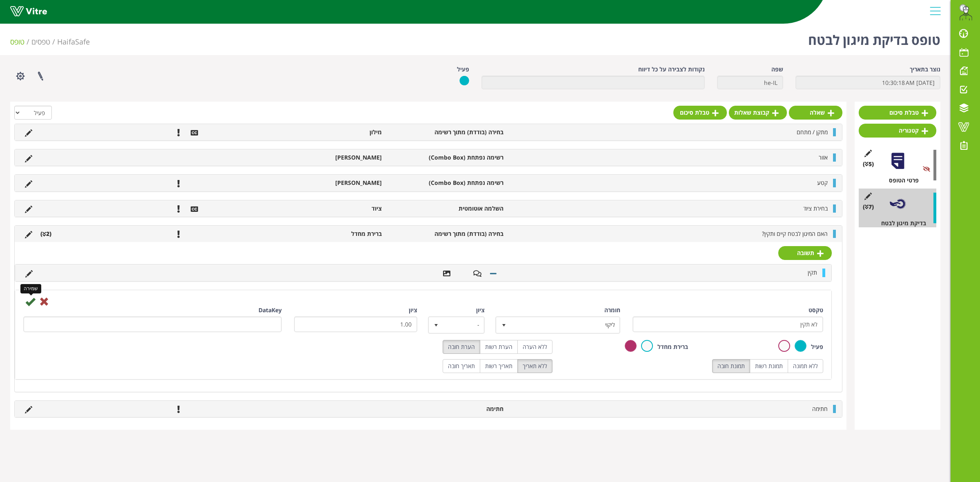 The width and height of the screenshot is (980, 482). Describe the element at coordinates (21, 42) in the screenshot. I see `li: טופס` at that location.